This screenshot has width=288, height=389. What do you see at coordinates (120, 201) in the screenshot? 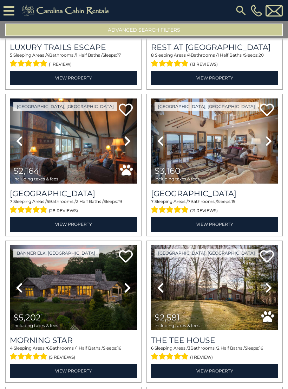
I see `span: 19` at bounding box center [120, 201].